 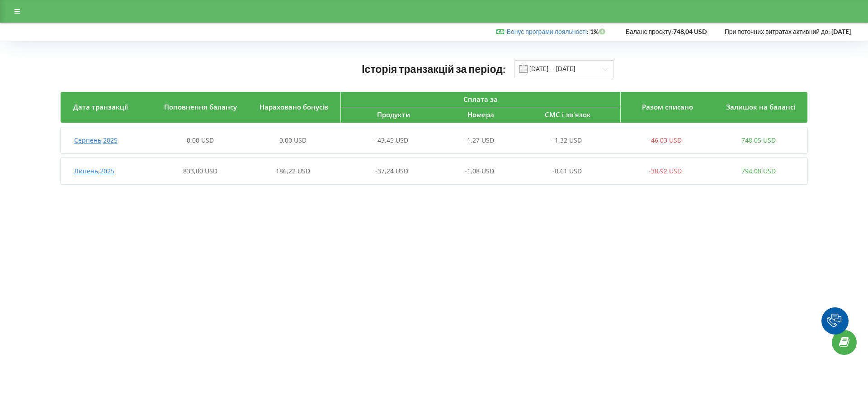 I want to click on span: Разом списано, so click(x=667, y=107).